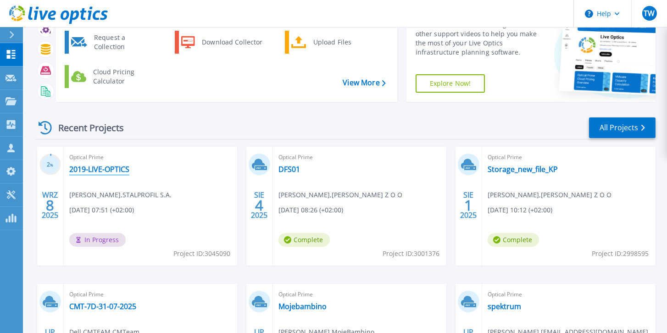 The height and width of the screenshot is (333, 667). I want to click on a: spektrum, so click(504, 306).